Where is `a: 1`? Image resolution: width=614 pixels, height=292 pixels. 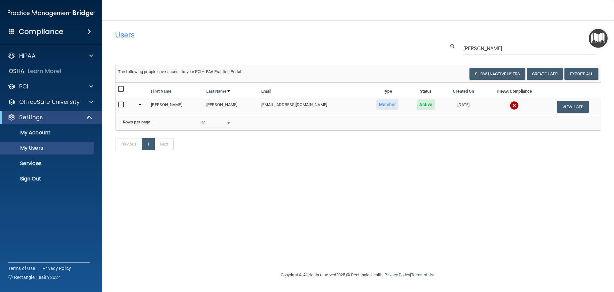 a: 1 is located at coordinates (148, 144).